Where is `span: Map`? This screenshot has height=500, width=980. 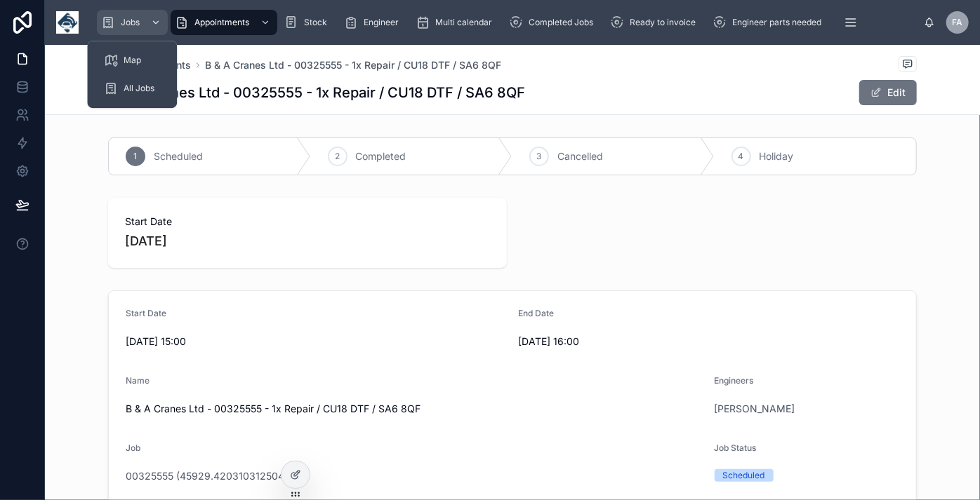 span: Map is located at coordinates (132, 60).